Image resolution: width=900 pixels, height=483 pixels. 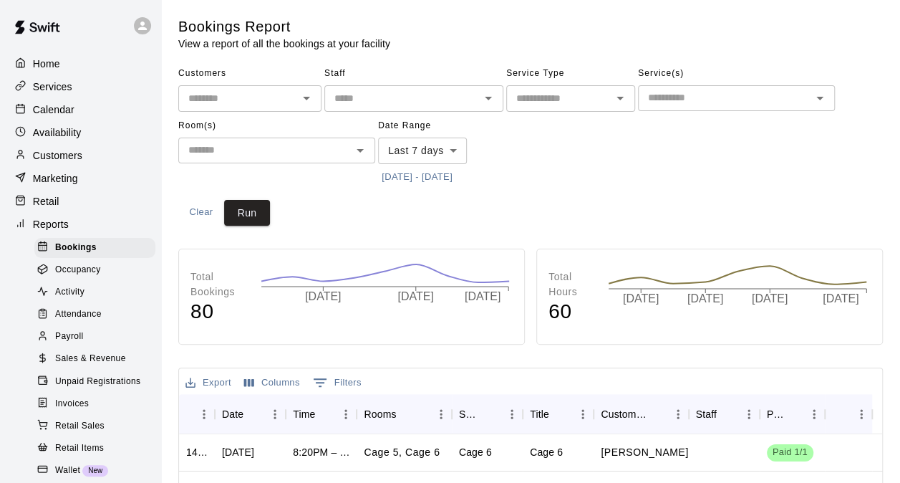 I want to click on p: Retail, so click(x=46, y=201).